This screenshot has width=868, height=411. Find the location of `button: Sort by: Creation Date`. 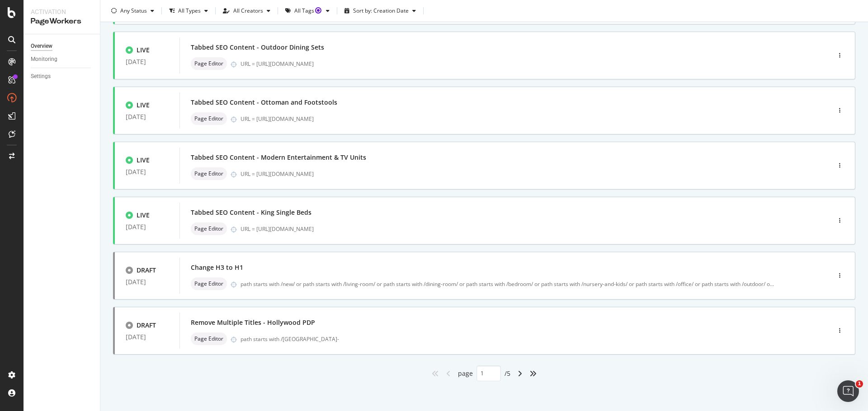

button: Sort by: Creation Date is located at coordinates (380, 11).